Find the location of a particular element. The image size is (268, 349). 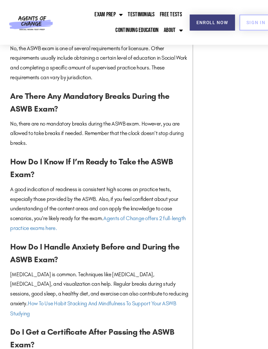

a: Testimonials is located at coordinates (135, 14).